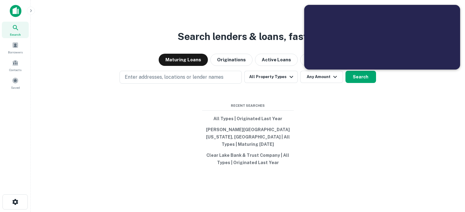  Describe the element at coordinates (361, 77) in the screenshot. I see `button: Search` at that location.